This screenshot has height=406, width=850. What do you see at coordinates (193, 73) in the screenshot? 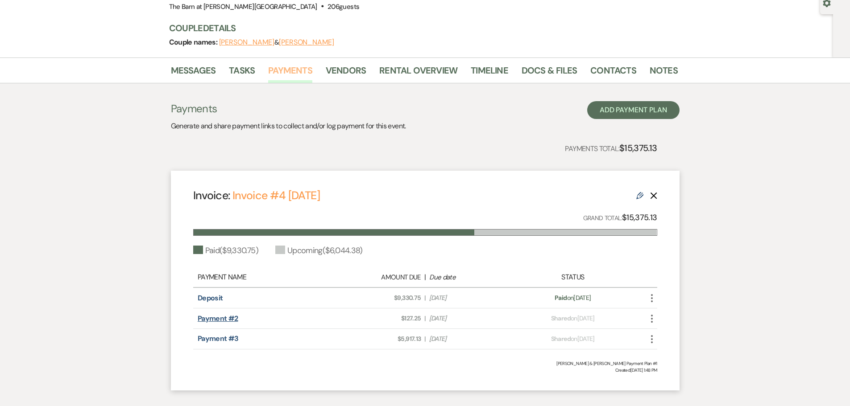
I see `a: Messages` at bounding box center [193, 73].